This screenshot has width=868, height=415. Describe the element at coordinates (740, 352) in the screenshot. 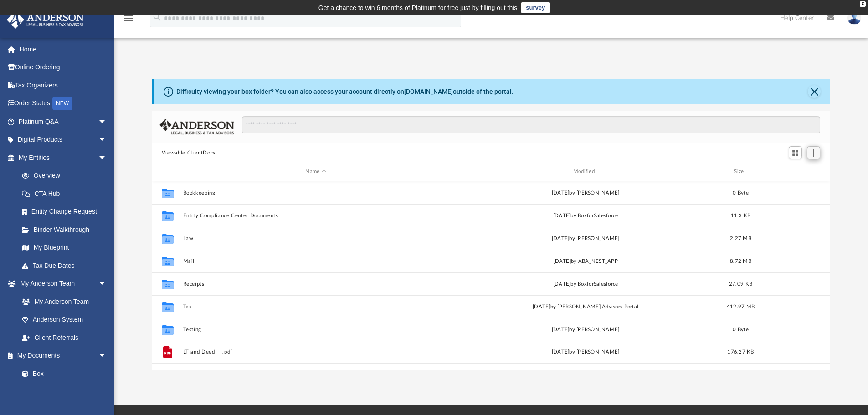

I see `span: 176.27 KB` at that location.